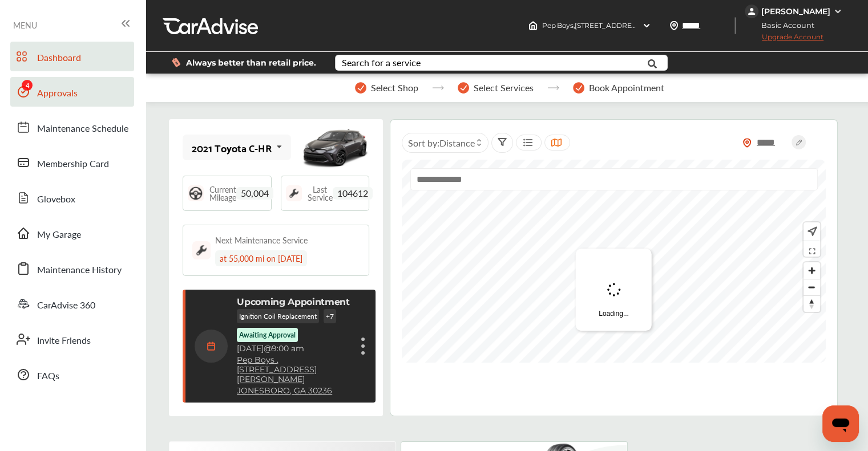  Describe the element at coordinates (72, 234) in the screenshot. I see `a: My Garage` at that location.